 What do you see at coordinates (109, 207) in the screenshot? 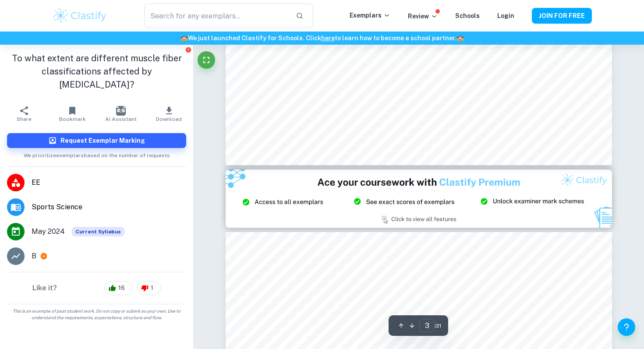
I see `span: Sports Science` at bounding box center [109, 207].